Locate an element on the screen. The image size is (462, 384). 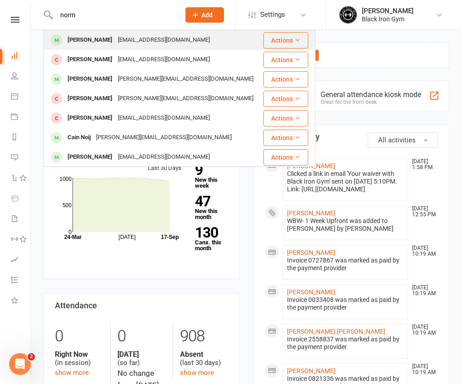
div: Cain Noij is located at coordinates (79, 137).